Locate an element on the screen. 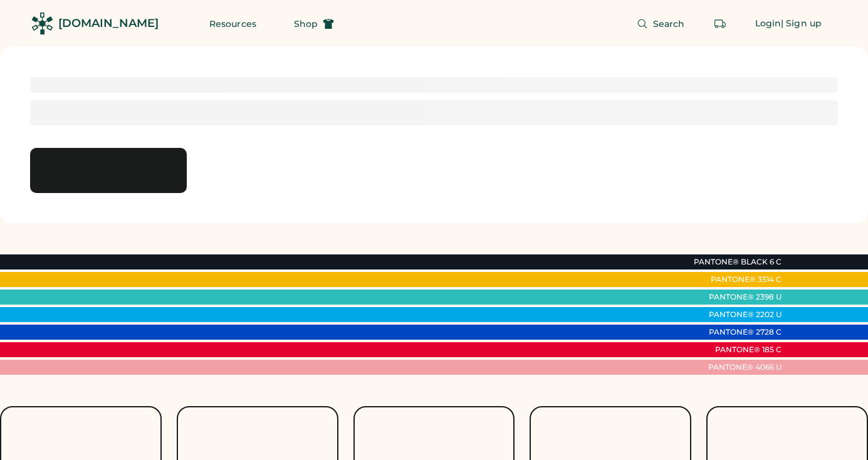  button: Retrieve an order is located at coordinates (720, 24).